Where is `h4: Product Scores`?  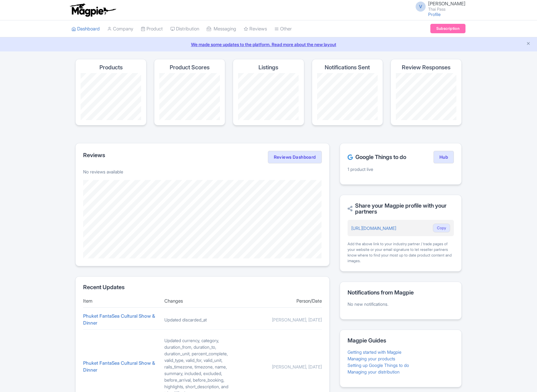
h4: Product Scores is located at coordinates (190, 67).